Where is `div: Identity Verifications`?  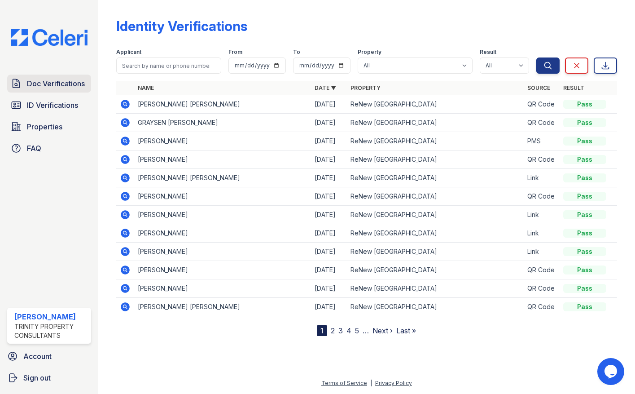 div: Identity Verifications is located at coordinates (182, 26).